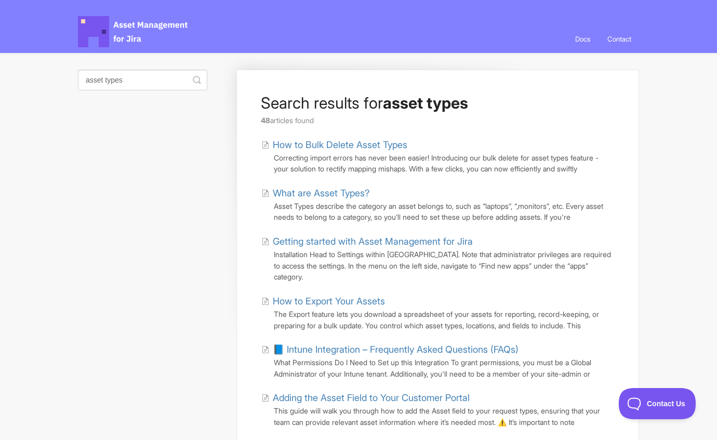 This screenshot has height=440, width=717. I want to click on a: Adding the Asset Field to Your Customer Portal, so click(365, 397).